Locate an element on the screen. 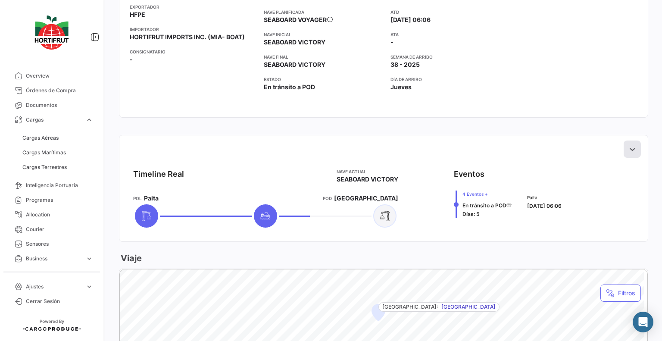 The image size is (662, 341). button: Filtros is located at coordinates (620, 293).